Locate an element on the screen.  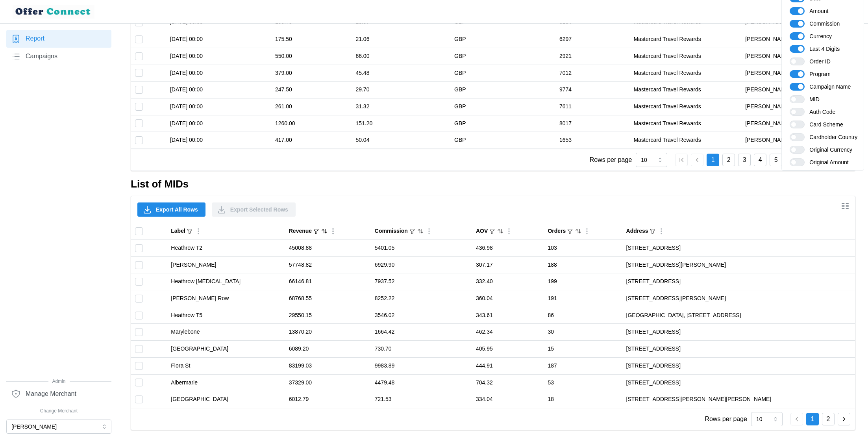
td: 29.70 is located at coordinates (401, 90).